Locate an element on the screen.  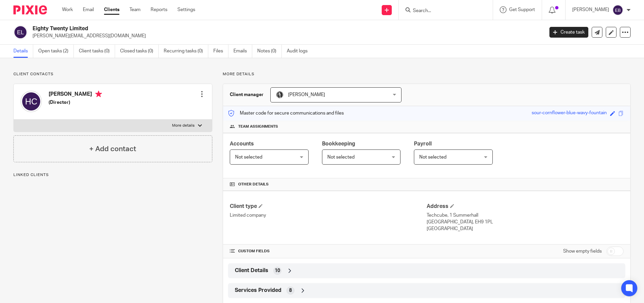
span: Accounts is located at coordinates (242, 144).